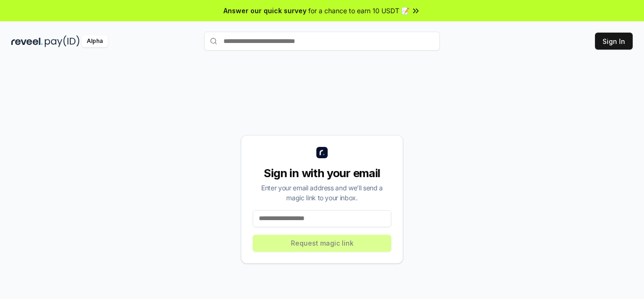  Describe the element at coordinates (322, 173) in the screenshot. I see `div: Sign in with your email` at that location.